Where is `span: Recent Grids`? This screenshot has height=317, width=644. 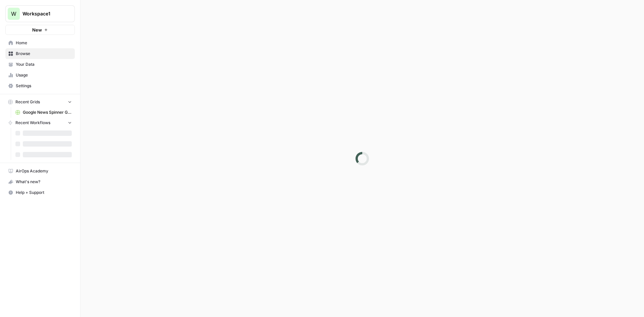 span: Recent Grids is located at coordinates (28, 102).